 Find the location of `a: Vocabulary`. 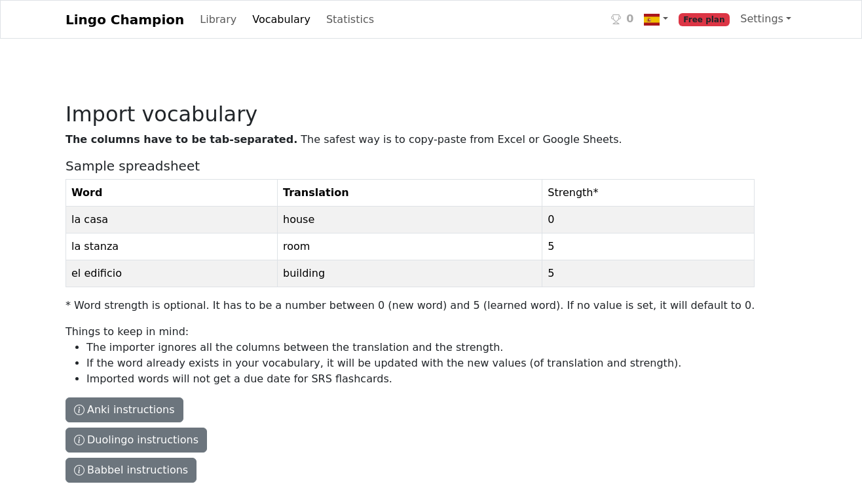

a: Vocabulary is located at coordinates (281, 20).